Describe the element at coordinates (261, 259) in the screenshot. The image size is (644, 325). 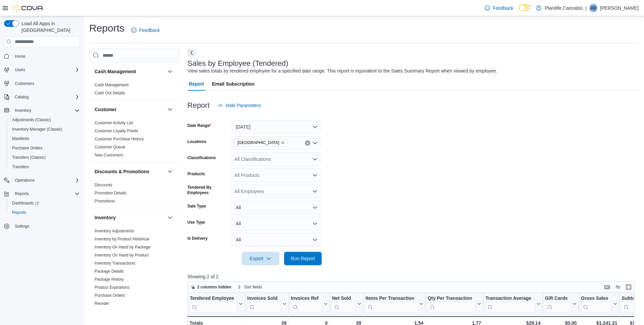
I see `button: Export` at that location.